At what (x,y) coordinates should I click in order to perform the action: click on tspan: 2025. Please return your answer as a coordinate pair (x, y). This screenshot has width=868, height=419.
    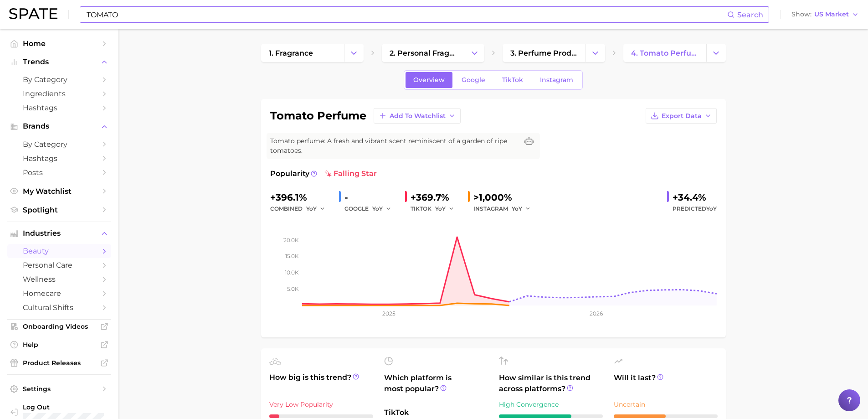
    Looking at the image, I should click on (389, 314).